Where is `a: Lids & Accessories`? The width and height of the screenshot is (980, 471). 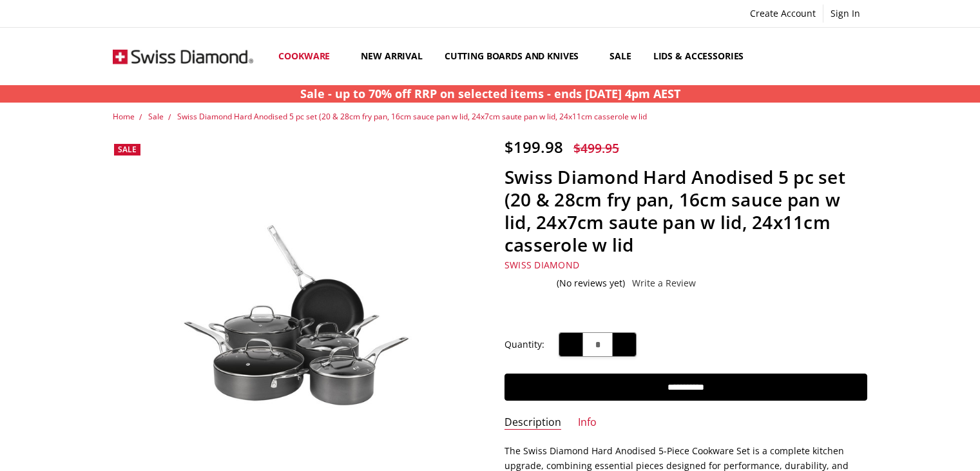 a: Lids & Accessories is located at coordinates (703, 56).